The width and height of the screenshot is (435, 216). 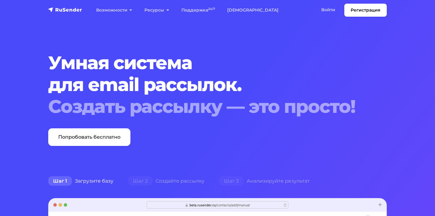 I want to click on div: Анализируйте результат, so click(x=264, y=181).